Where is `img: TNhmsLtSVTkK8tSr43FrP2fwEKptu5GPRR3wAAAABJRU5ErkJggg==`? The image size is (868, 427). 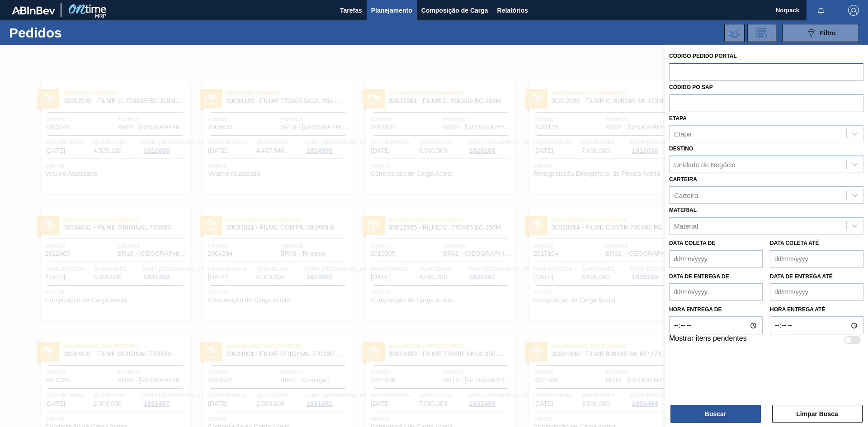 img: TNhmsLtSVTkK8tSr43FrP2fwEKptu5GPRR3wAAAABJRU5ErkJggg== is located at coordinates (33, 11).